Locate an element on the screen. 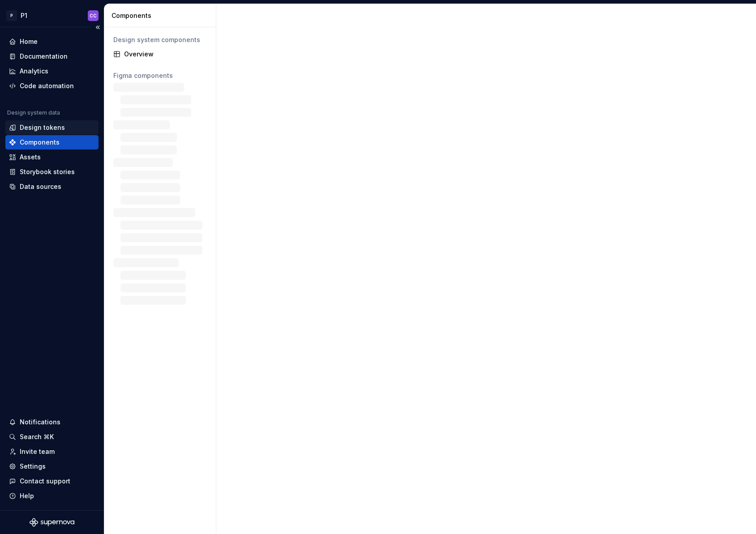  div: Storybook stories is located at coordinates (47, 172).